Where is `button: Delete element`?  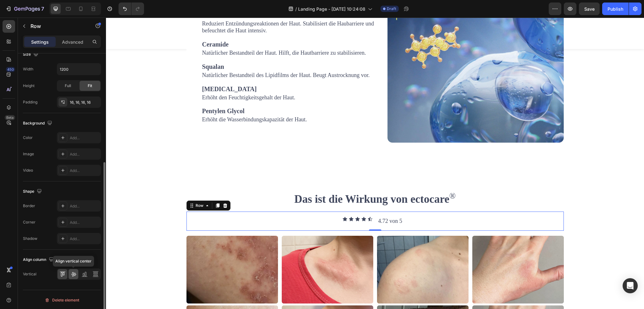
button: Delete element is located at coordinates (62, 300).